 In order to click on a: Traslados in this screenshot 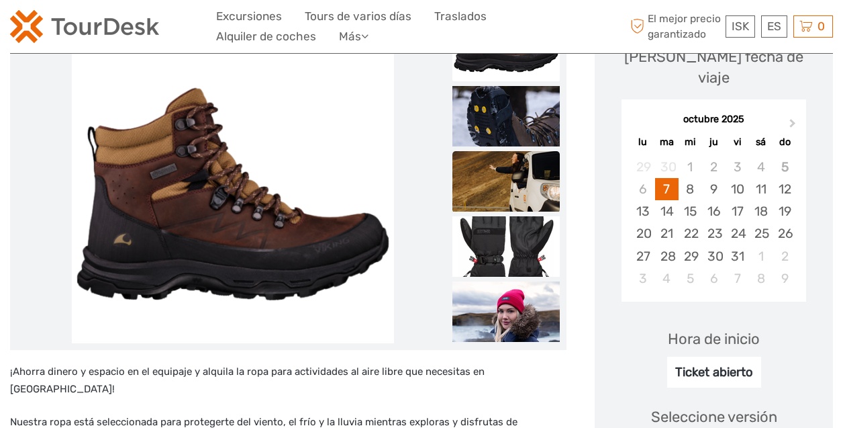, I will do `click(461, 16)`.